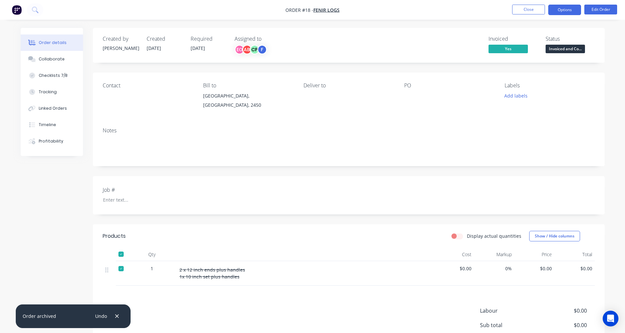 The width and height of the screenshot is (625, 333). What do you see at coordinates (39, 316) in the screenshot?
I see `div: Order archived` at bounding box center [39, 316].